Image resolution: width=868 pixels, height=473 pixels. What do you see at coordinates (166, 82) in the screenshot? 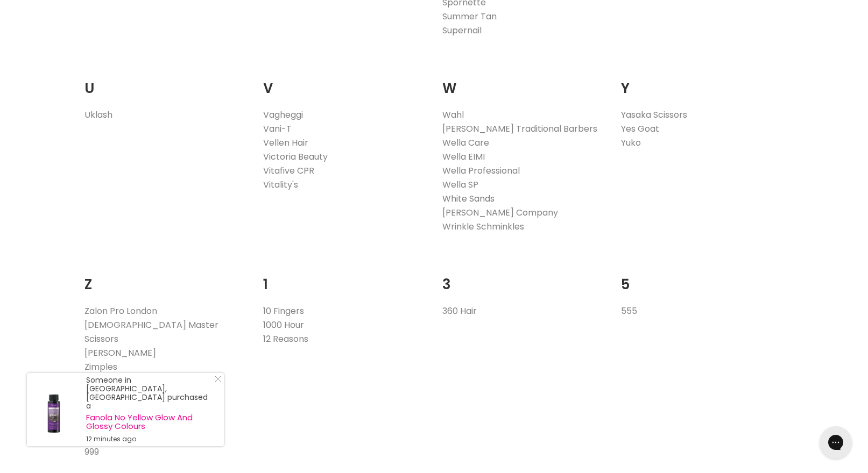
I see `h2: U` at bounding box center [166, 82].